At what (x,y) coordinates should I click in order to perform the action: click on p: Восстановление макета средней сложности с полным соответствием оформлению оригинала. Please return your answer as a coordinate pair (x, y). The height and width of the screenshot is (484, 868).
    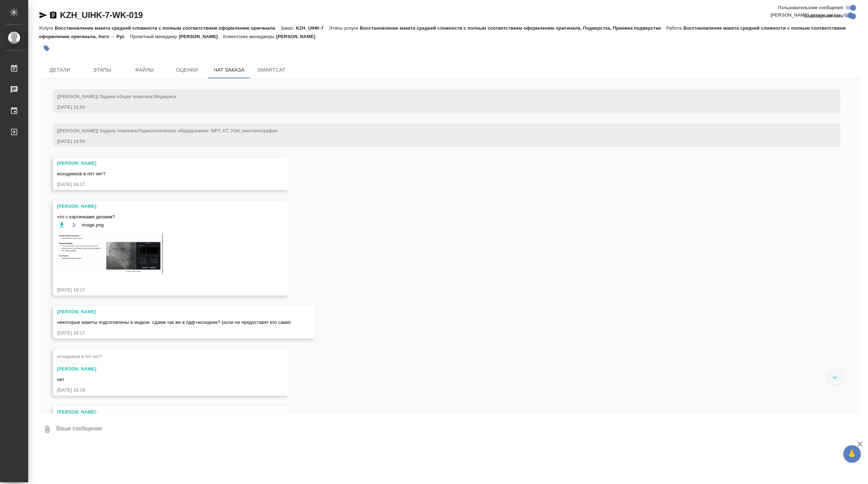
    Looking at the image, I should click on (168, 28).